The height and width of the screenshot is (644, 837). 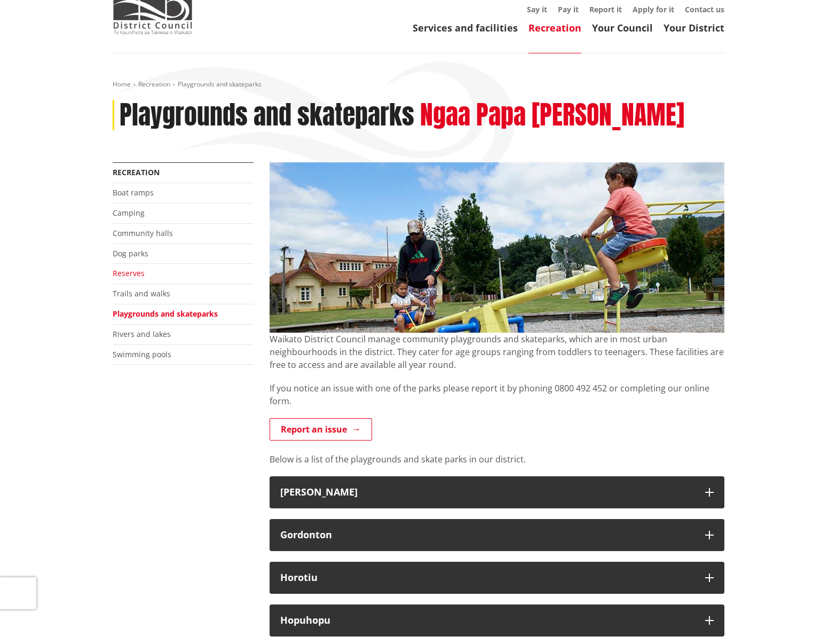 What do you see at coordinates (705, 9) in the screenshot?
I see `a: Contact us` at bounding box center [705, 9].